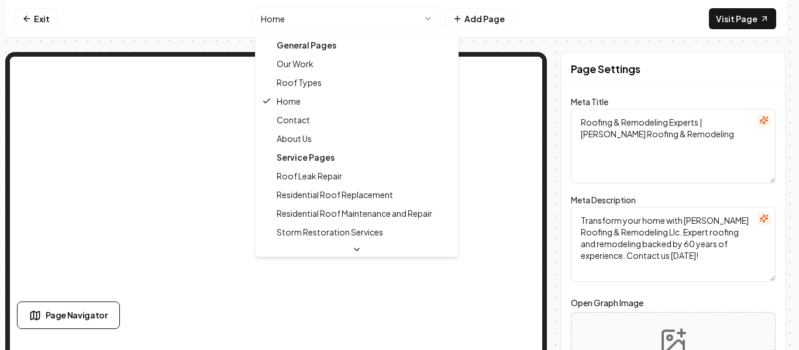 Image resolution: width=799 pixels, height=350 pixels. I want to click on span: Storm Restoration Services, so click(330, 232).